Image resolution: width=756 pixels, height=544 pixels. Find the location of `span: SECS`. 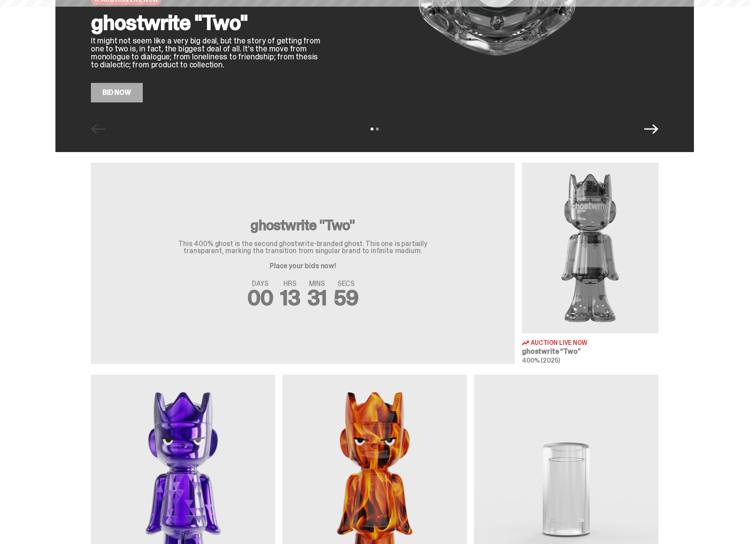

span: SECS is located at coordinates (346, 284).